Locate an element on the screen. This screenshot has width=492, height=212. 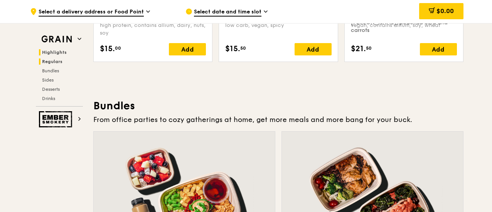
span: Regulars is located at coordinates (52, 62).